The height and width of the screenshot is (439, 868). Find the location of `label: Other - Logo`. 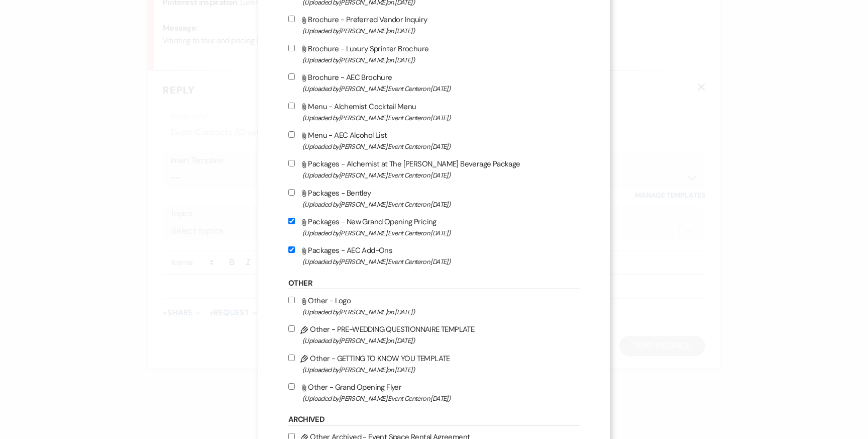

label: Other - Logo is located at coordinates (434, 305).